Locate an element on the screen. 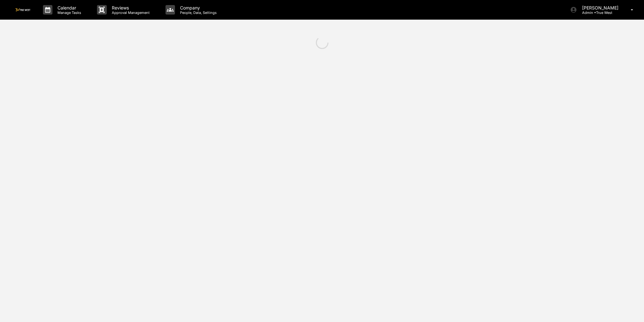 The height and width of the screenshot is (322, 644). p: Company is located at coordinates (197, 8).